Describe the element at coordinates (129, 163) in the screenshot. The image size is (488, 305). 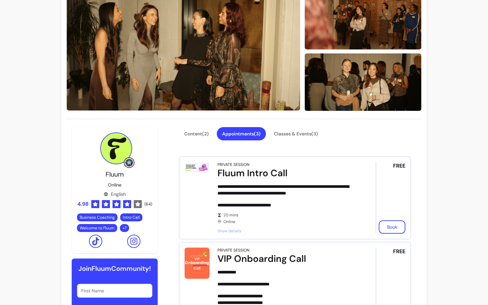
I see `img: Grow` at that location.